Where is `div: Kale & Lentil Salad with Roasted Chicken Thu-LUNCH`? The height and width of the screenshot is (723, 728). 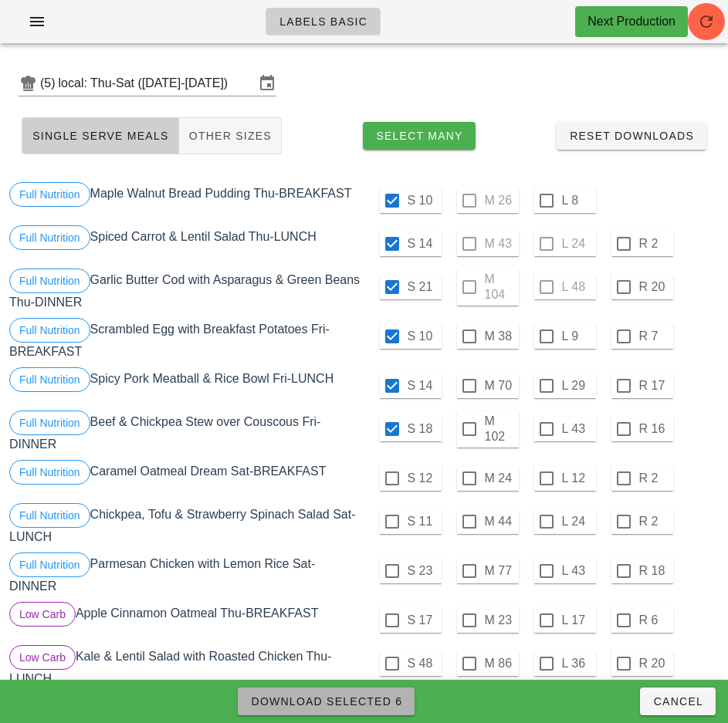 div: Kale & Lentil Salad with Roasted Chicken Thu-LUNCH is located at coordinates (185, 666).